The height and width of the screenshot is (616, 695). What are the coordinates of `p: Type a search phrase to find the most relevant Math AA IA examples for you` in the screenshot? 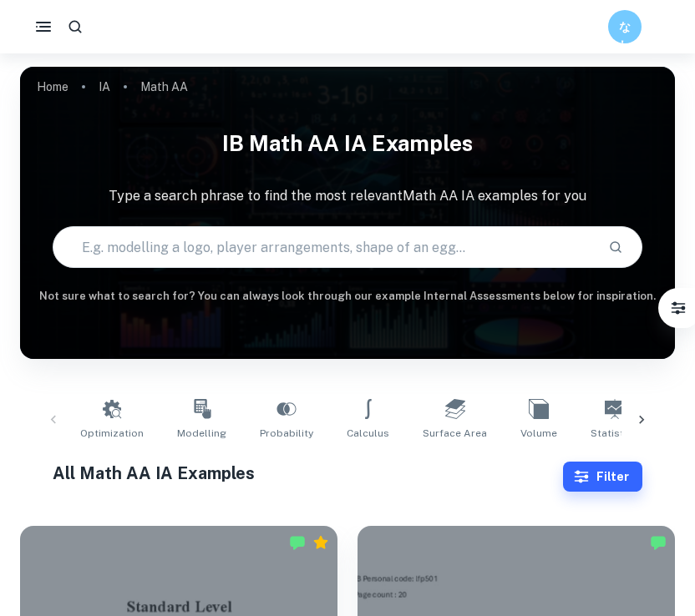 It's located at (348, 196).